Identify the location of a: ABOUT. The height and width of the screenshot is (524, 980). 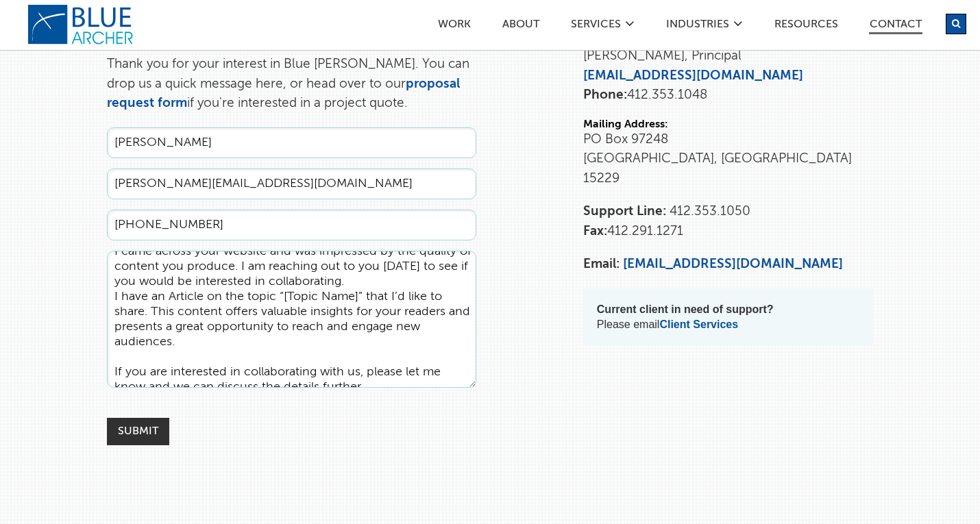
(521, 26).